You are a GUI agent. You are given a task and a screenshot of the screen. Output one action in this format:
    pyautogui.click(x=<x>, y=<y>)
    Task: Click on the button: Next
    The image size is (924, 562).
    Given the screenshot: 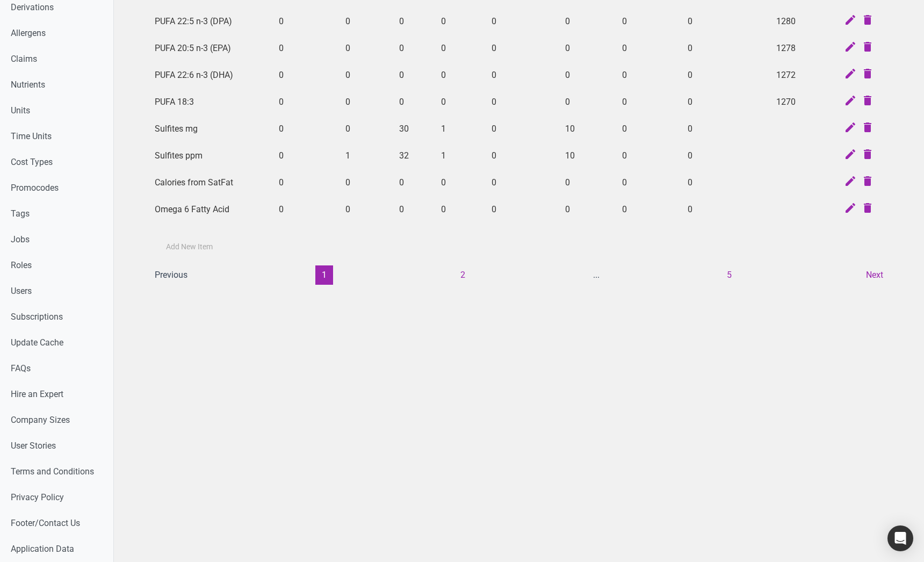 What is the action you would take?
    pyautogui.click(x=874, y=275)
    